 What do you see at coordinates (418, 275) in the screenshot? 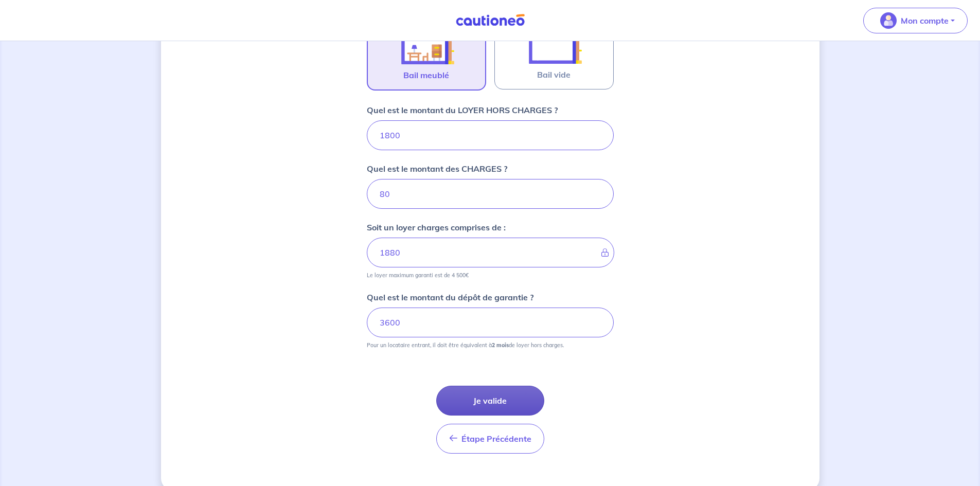
I see `p: Le loyer maximum garanti est de 4 500€` at bounding box center [418, 275].